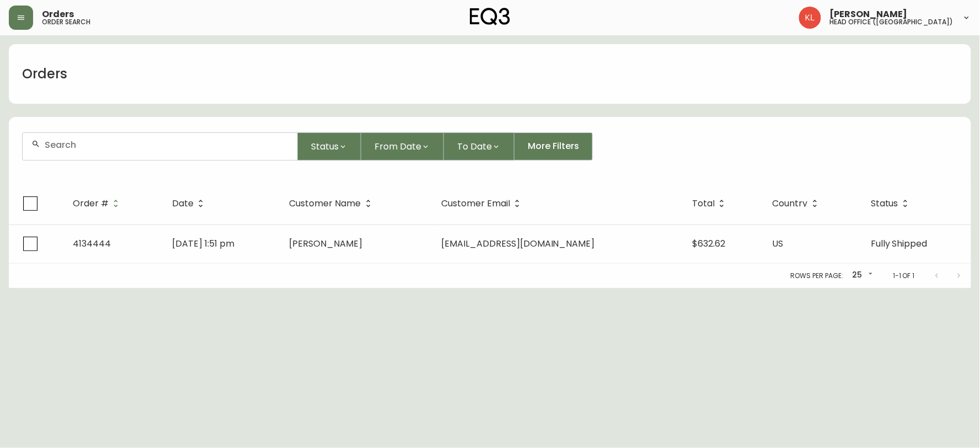  I want to click on p: Rows per page:, so click(817, 276).